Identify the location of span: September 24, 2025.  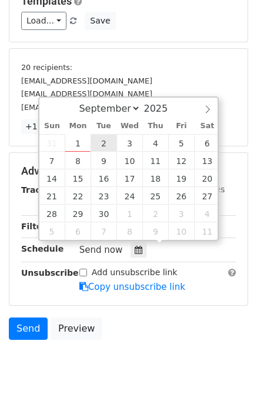
(130, 196).